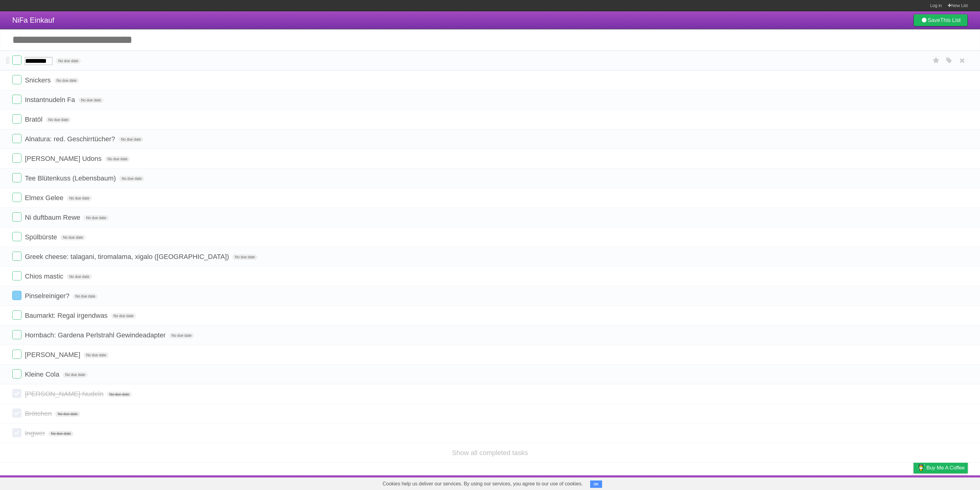  I want to click on span: Buy me a coffee, so click(945, 468).